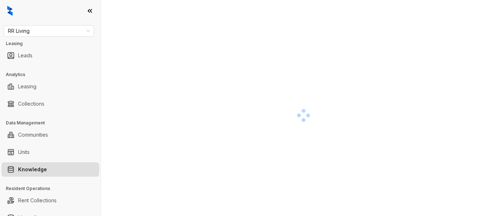 The height and width of the screenshot is (216, 493). I want to click on li: Units, so click(50, 152).